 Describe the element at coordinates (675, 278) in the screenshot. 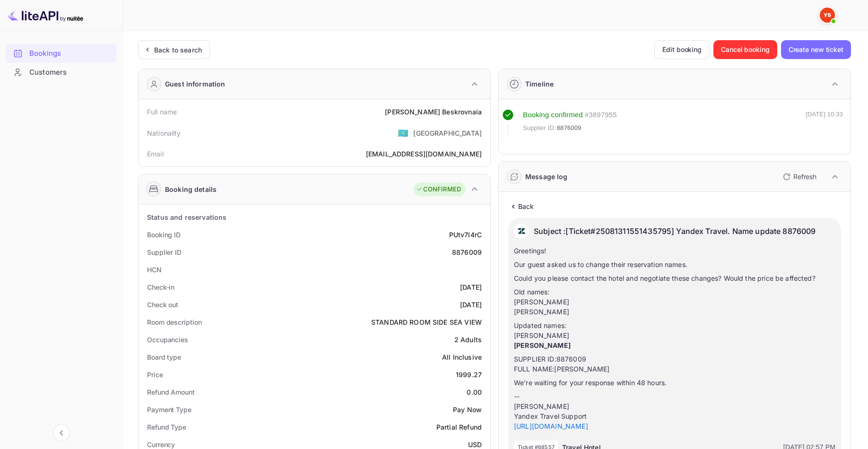

I see `p: Could you please contact the hotel and negotiate these changes? Would the price be affected?` at that location.